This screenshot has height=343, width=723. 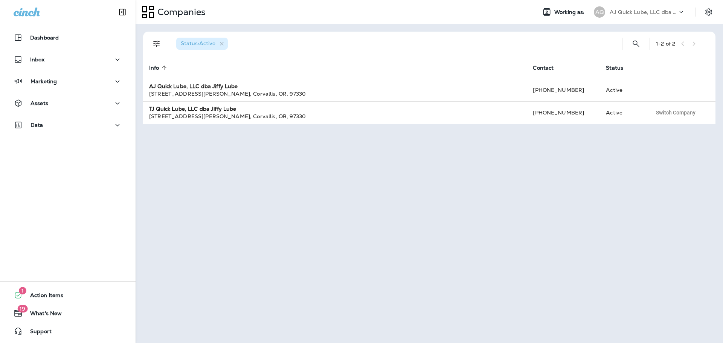 I want to click on button: Filters, so click(x=157, y=44).